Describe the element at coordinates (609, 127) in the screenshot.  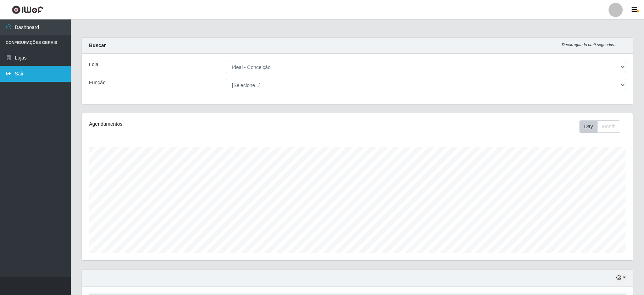
I see `button: Month` at that location.